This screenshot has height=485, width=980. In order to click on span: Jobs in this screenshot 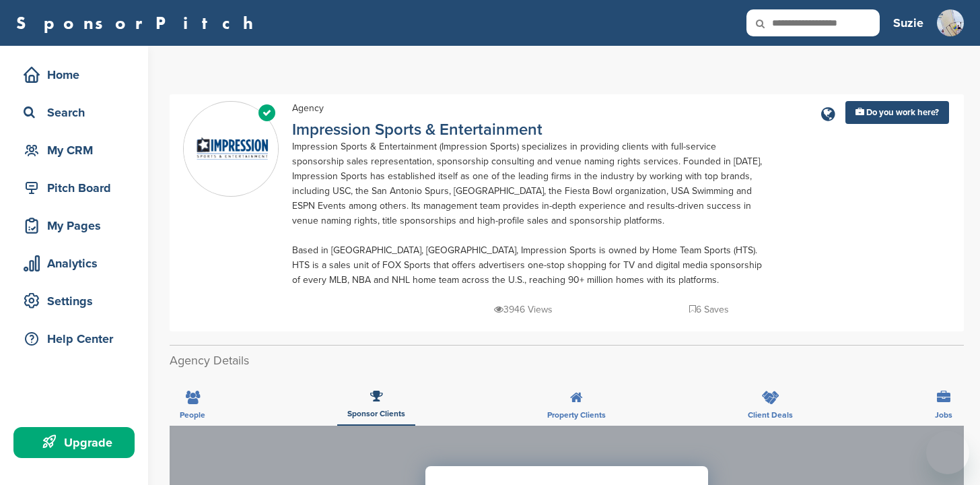, I will do `click(943, 414)`.